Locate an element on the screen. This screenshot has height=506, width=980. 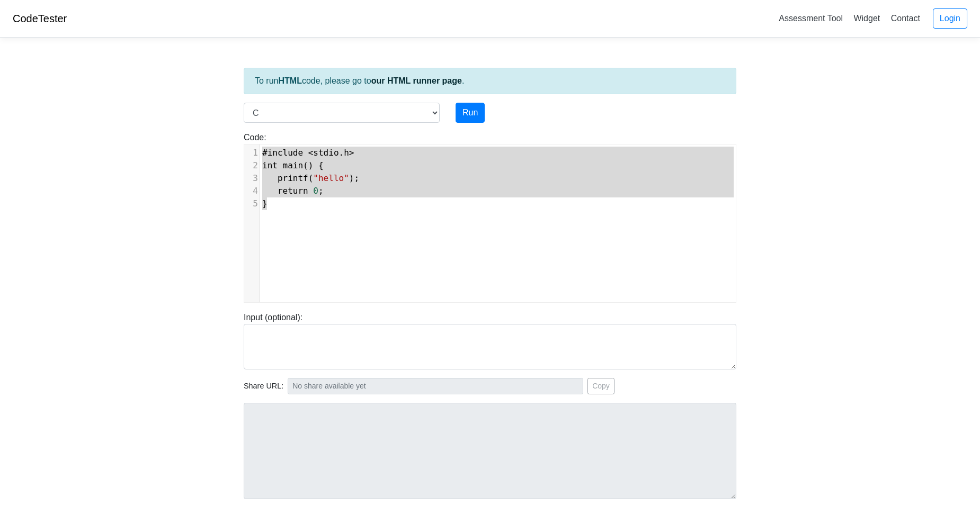
span: main is located at coordinates (293, 165).